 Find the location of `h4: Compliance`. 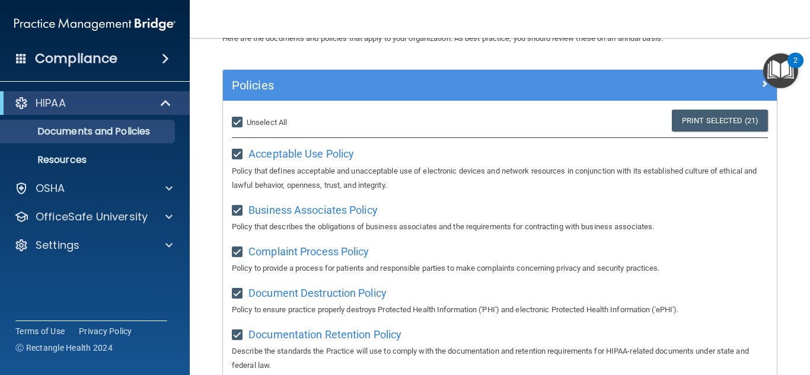

h4: Compliance is located at coordinates (76, 59).